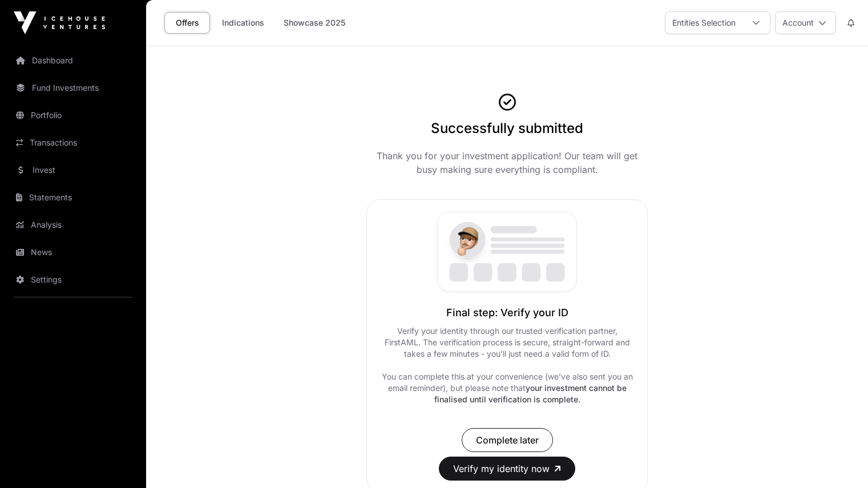  What do you see at coordinates (73, 61) in the screenshot?
I see `a: Dashboard` at bounding box center [73, 61].